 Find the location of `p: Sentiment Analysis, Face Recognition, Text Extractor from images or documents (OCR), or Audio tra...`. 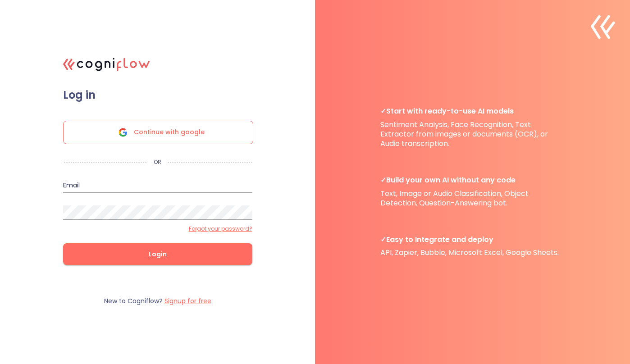

p: Sentiment Analysis, Face Recognition, Text Extractor from images or documents (OCR), or Audio tra... is located at coordinates (472, 127).